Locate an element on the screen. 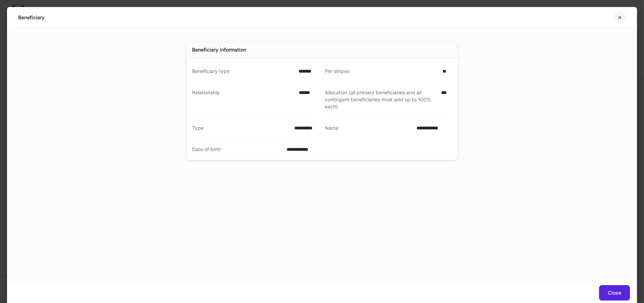  button: Close is located at coordinates (614, 293).